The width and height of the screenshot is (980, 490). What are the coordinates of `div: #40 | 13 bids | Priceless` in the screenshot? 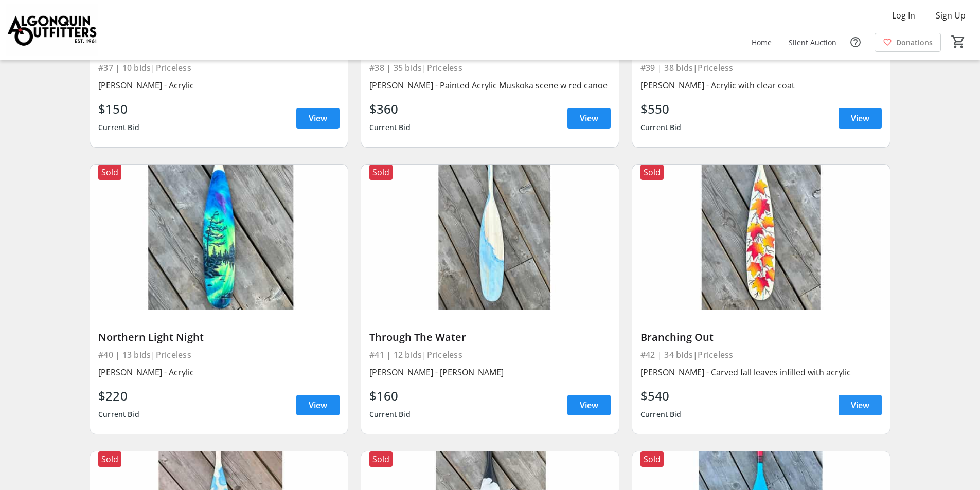 It's located at (218, 355).